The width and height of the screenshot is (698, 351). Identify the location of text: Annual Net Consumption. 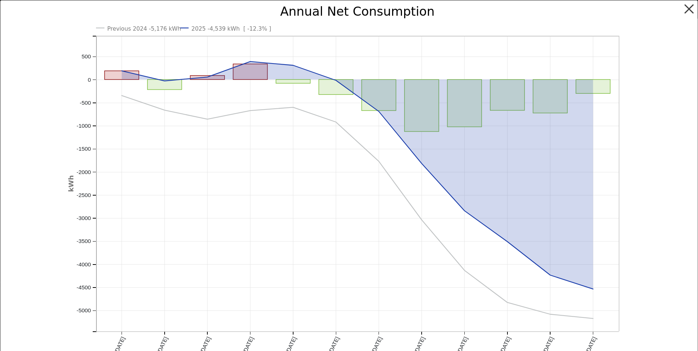
(357, 11).